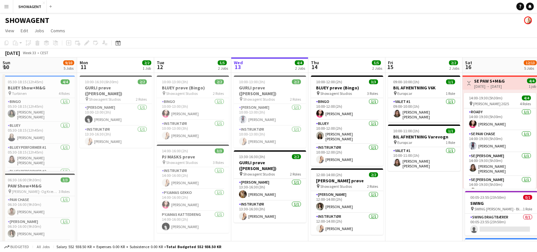  Describe the element at coordinates (315, 63) in the screenshot. I see `span: Thu` at that location.